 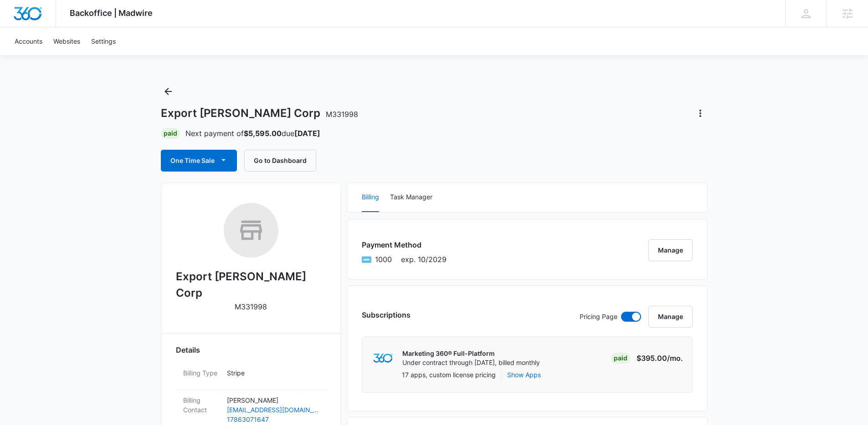 I want to click on span: M331998, so click(x=342, y=114).